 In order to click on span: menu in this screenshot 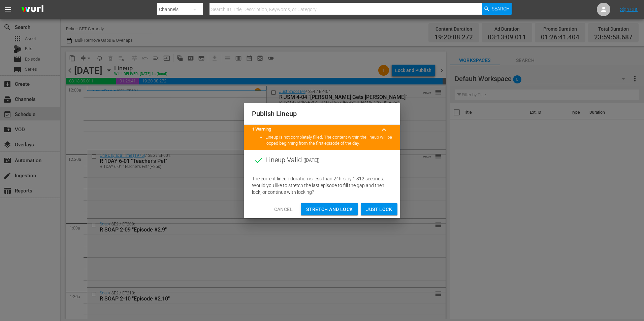, I will do `click(8, 9)`.